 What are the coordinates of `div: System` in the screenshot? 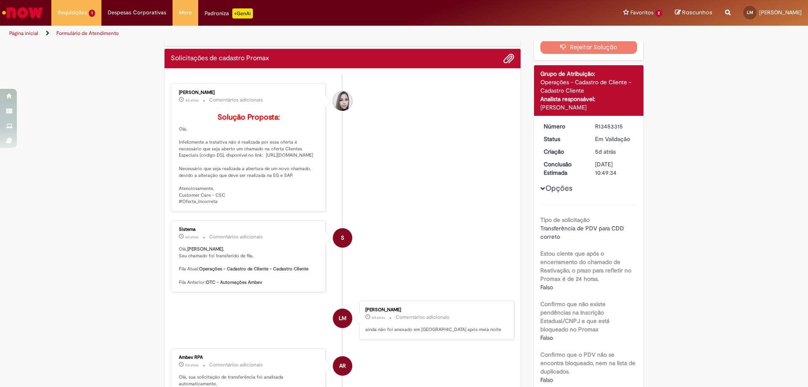 It's located at (343, 238).